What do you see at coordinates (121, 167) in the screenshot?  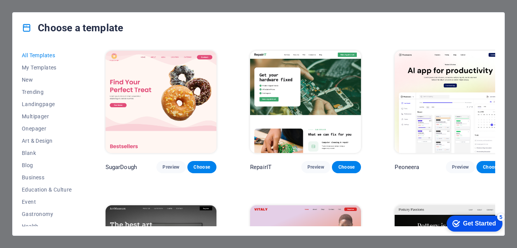 I see `p: SugarDough` at bounding box center [121, 167].